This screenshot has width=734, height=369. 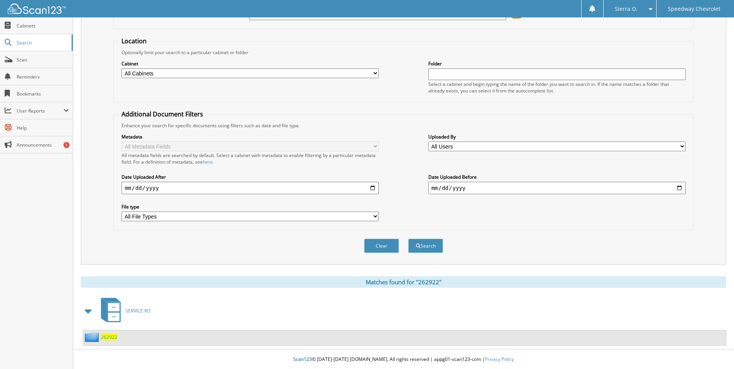 I want to click on label: Cabinet, so click(x=250, y=63).